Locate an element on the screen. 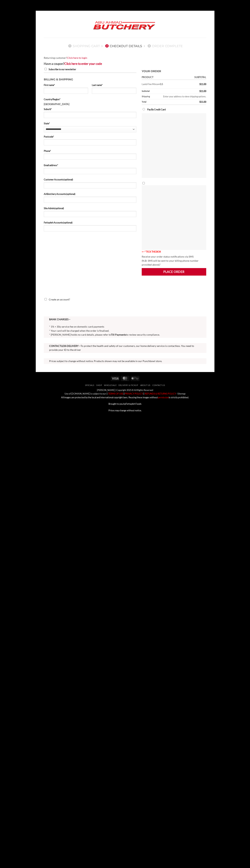  a: Wholesale is located at coordinates (110, 385).